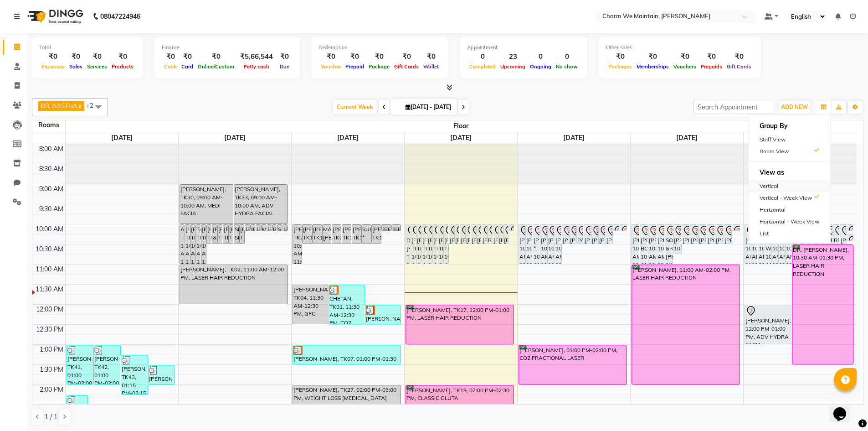 The image size is (868, 431). Describe the element at coordinates (88, 48) in the screenshot. I see `div: Total` at that location.